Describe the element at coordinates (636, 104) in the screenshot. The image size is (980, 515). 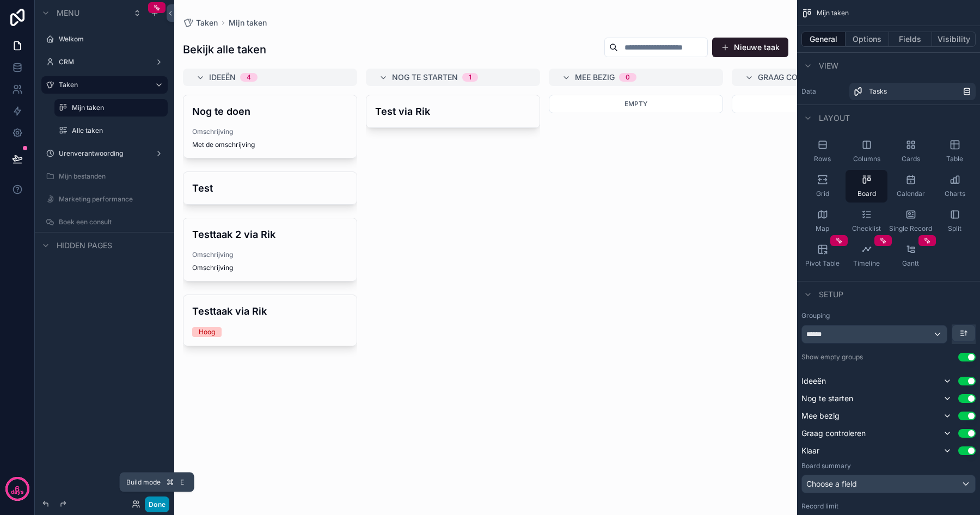
I see `span: Empty` at that location.